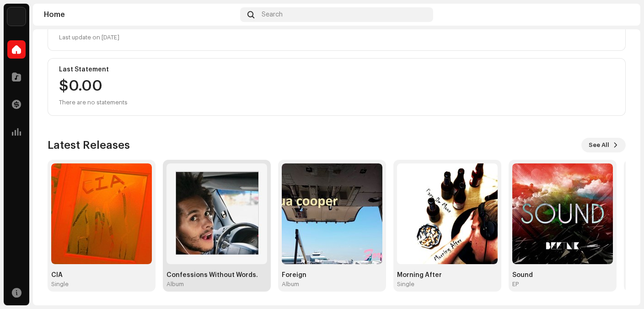 This screenshot has width=644, height=309. What do you see at coordinates (140, 15) in the screenshot?
I see `div: Home` at bounding box center [140, 15].